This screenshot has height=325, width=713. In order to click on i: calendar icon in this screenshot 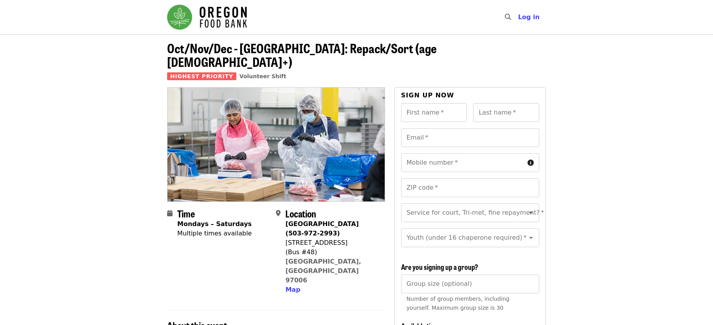, I will do `click(170, 213)`.